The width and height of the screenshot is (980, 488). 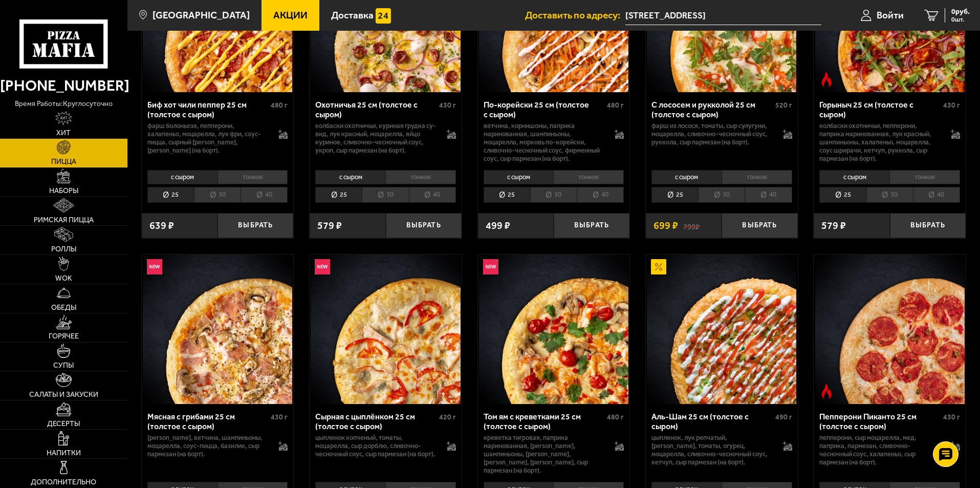 I want to click on img: Сырная с цыплёнком 25 см (толстое с сыром), so click(x=386, y=329).